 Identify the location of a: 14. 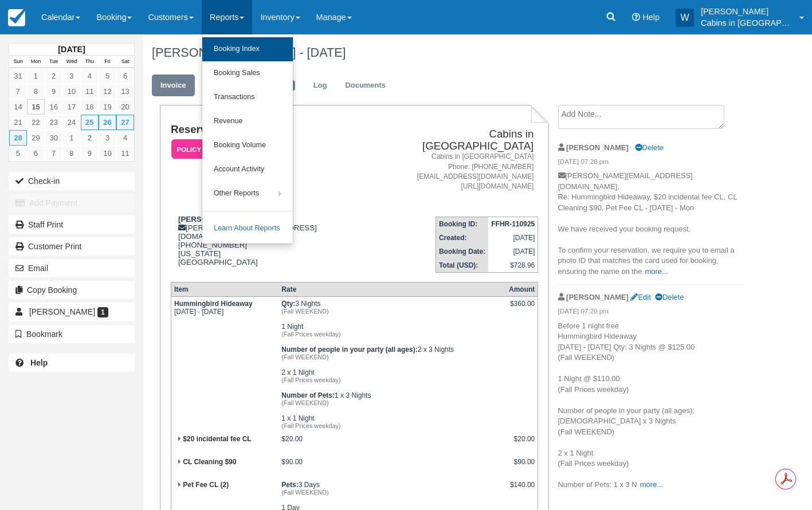
(18, 107).